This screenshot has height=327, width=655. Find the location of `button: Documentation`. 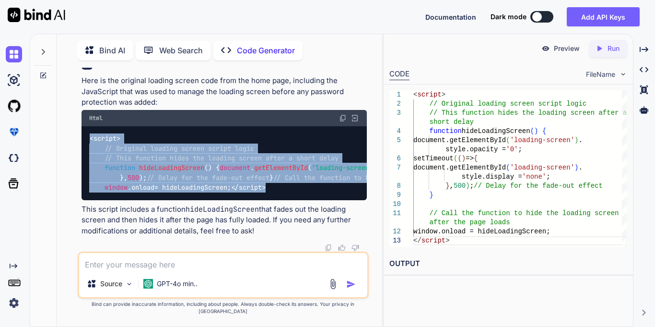

button: Documentation is located at coordinates (451, 17).